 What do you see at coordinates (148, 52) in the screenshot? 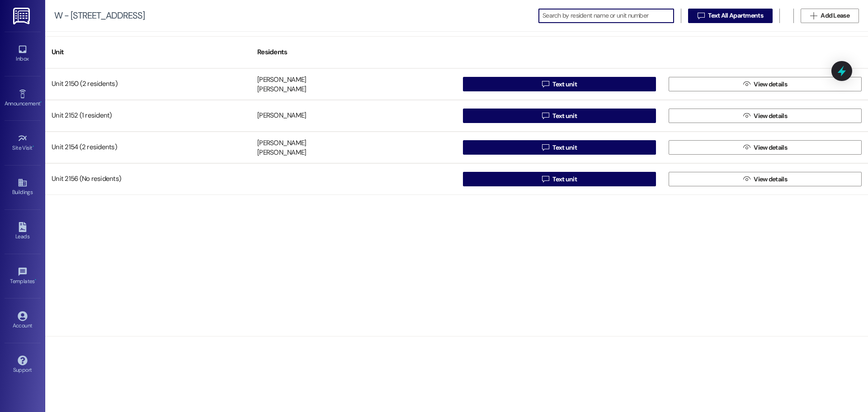
I see `div: Unit` at bounding box center [148, 52].